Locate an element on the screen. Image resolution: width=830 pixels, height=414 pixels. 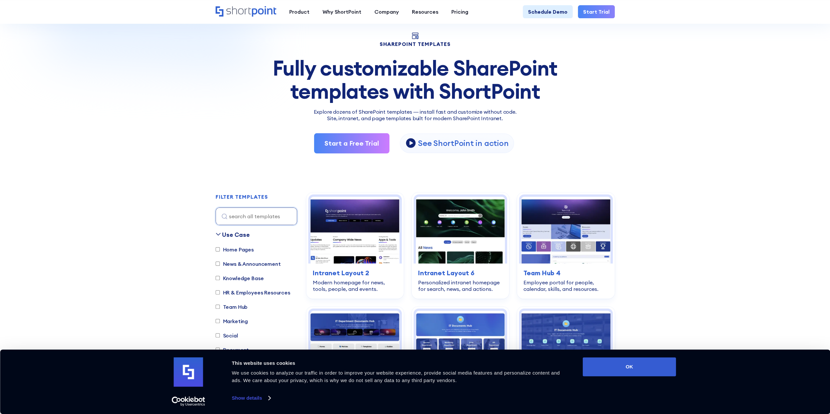
a: Show details is located at coordinates (251, 398).